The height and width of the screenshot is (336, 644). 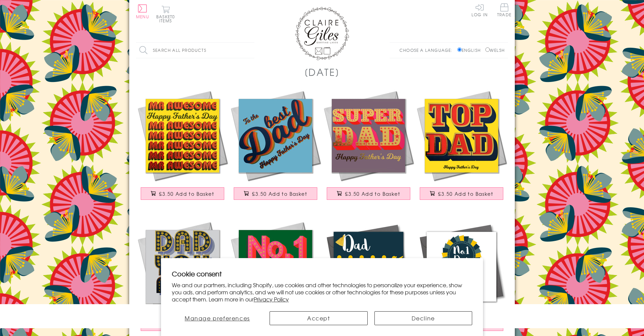 What do you see at coordinates (322, 273) in the screenshot?
I see `h2: Cookie consent` at bounding box center [322, 273].